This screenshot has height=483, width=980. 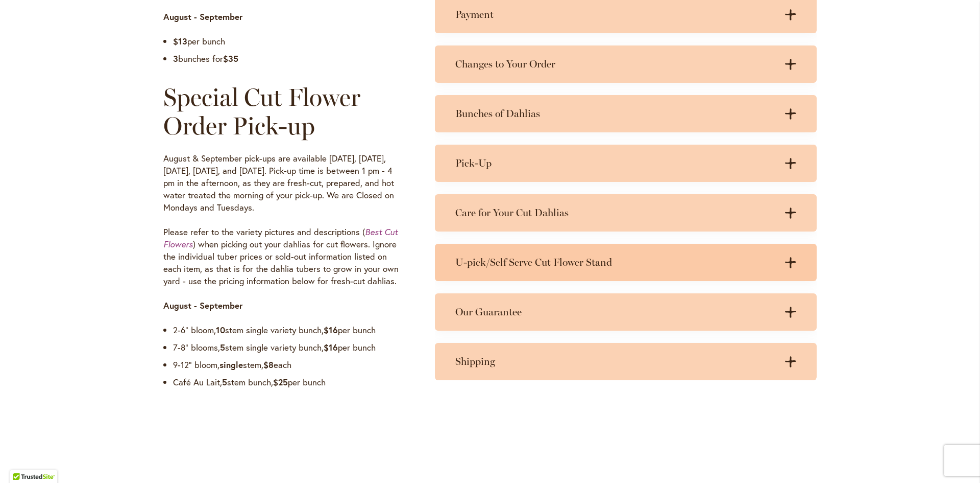 I want to click on h3: Payment, so click(x=615, y=15).